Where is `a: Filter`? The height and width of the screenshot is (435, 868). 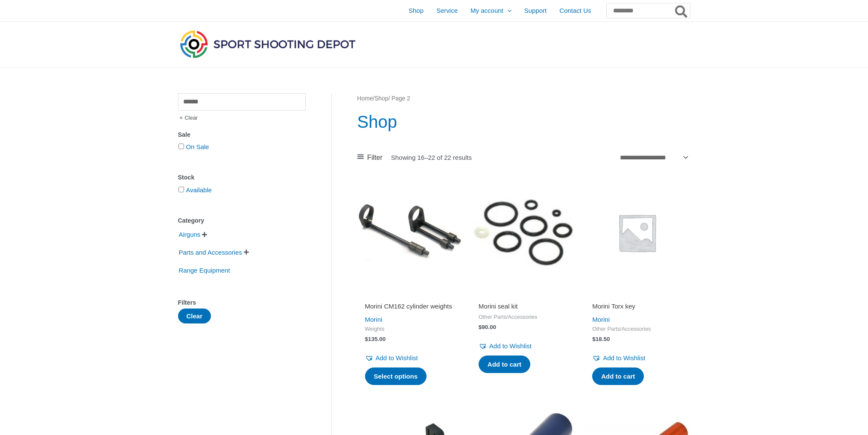
a: Filter is located at coordinates (370, 158).